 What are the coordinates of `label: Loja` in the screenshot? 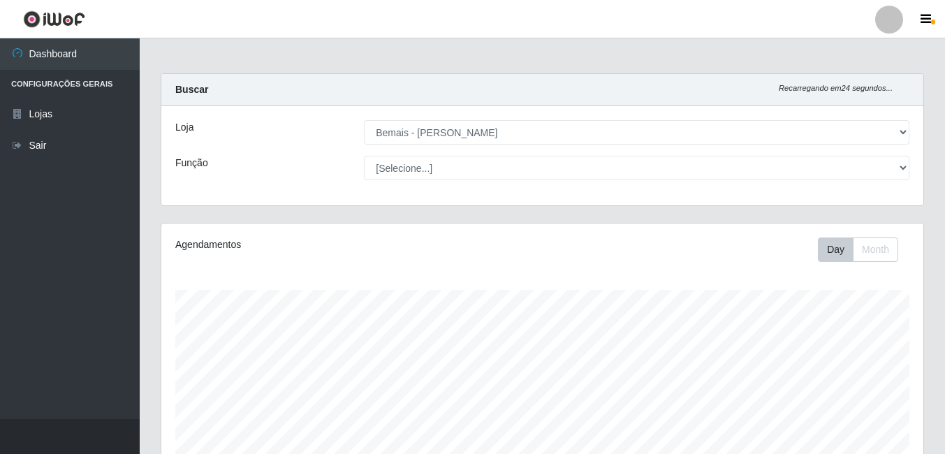 It's located at (184, 127).